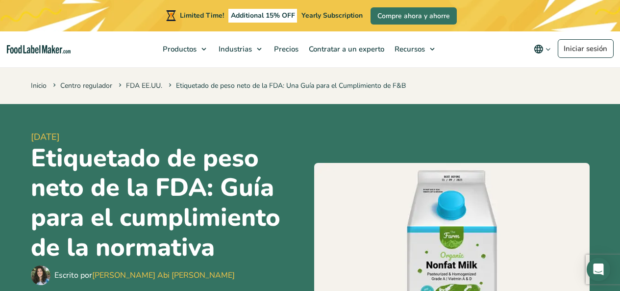 Image resolution: width=620 pixels, height=291 pixels. Describe the element at coordinates (144, 85) in the screenshot. I see `a: FDA EE.UU.` at that location.